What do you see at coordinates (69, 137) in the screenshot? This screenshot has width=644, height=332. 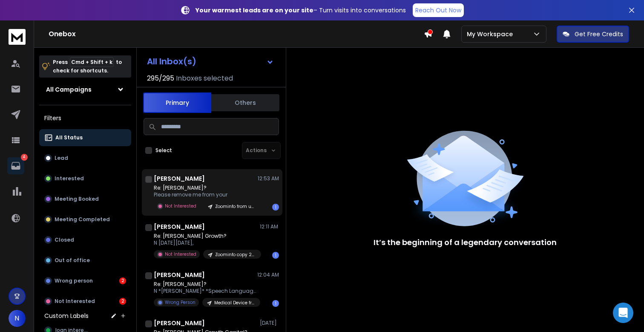 I see `p: All Status` at bounding box center [69, 137].